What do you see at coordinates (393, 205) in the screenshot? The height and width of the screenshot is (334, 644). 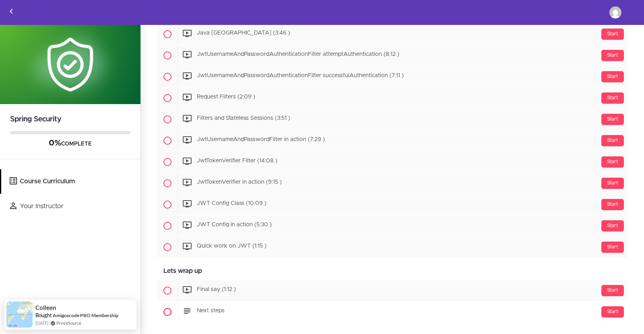 I see `a: Start JWT Config Class (10:09 )` at bounding box center [393, 205].